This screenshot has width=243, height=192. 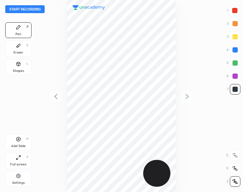 I want to click on div: 6, so click(x=234, y=76).